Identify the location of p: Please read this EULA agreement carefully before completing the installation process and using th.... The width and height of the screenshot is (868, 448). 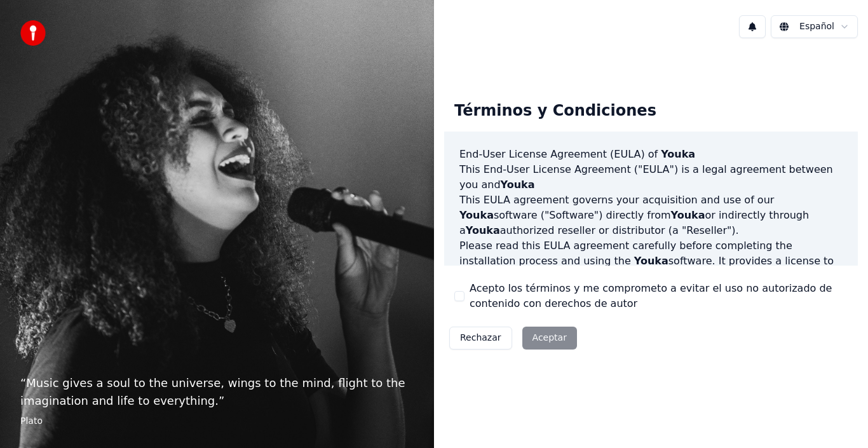
(650, 268).